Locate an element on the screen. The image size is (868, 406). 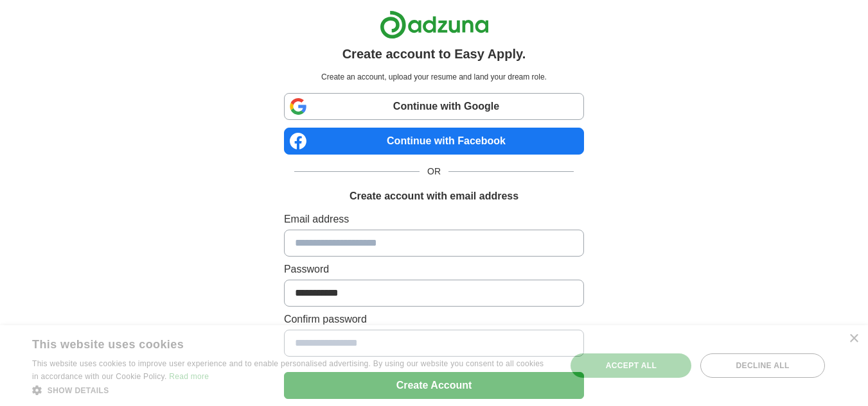
a: Continue with Google is located at coordinates (434, 106).